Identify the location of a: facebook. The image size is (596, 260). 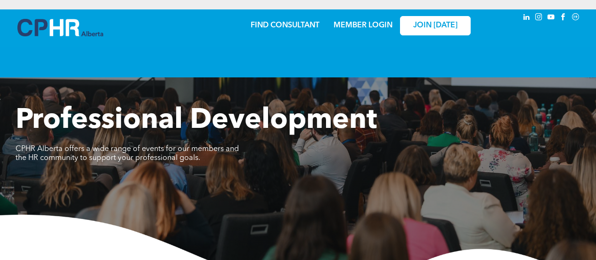
(563, 18).